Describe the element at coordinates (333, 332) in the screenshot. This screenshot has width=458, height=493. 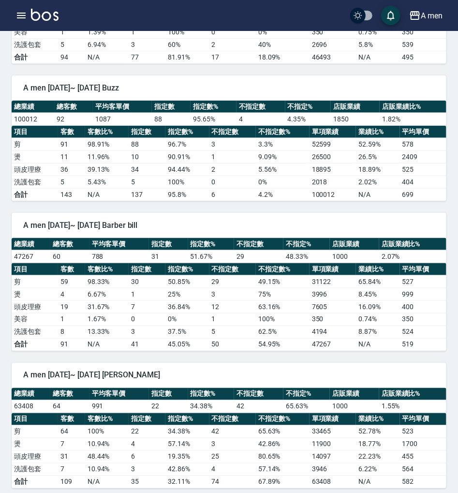
I see `td: 4194` at that location.